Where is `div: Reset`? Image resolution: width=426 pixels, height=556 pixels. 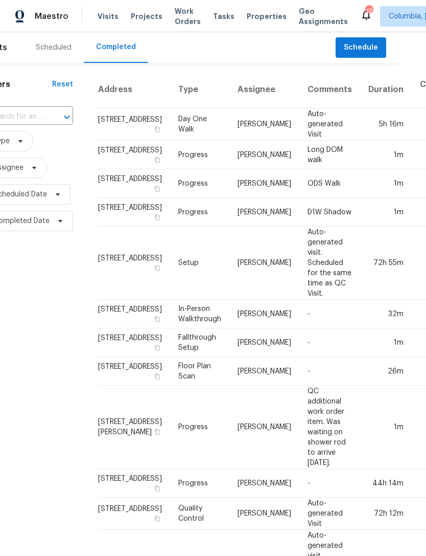
div: Reset is located at coordinates (62, 84).